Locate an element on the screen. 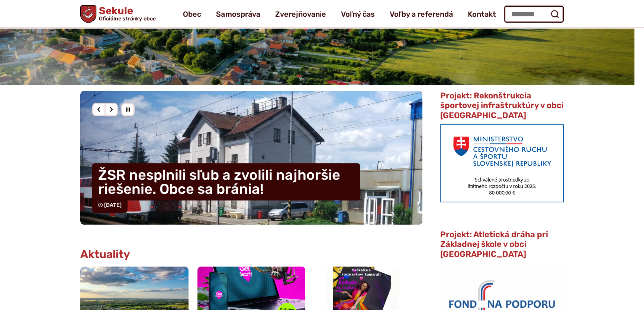 This screenshot has height=310, width=644. span: Obec is located at coordinates (192, 14).